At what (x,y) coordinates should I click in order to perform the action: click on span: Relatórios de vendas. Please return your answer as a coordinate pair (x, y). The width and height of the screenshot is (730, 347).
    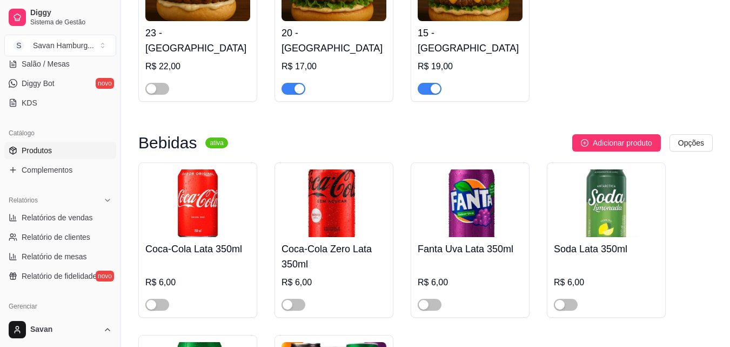
    Looking at the image, I should click on (57, 217).